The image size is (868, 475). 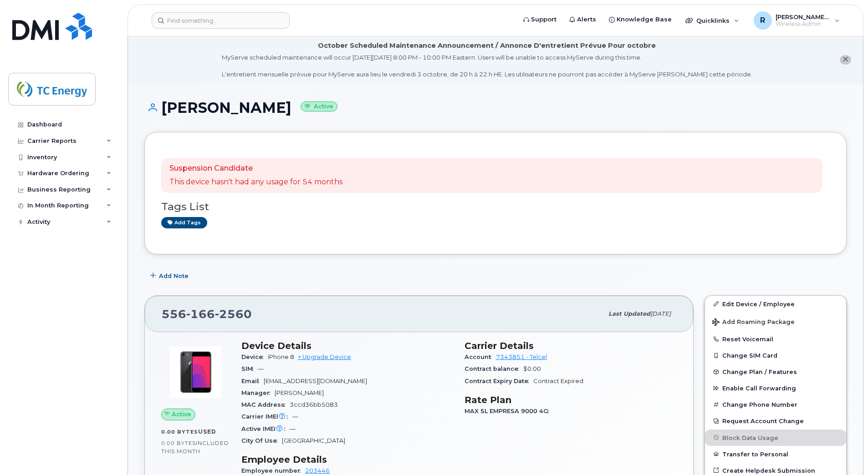 I want to click on a: + Upgrade Device, so click(x=324, y=357).